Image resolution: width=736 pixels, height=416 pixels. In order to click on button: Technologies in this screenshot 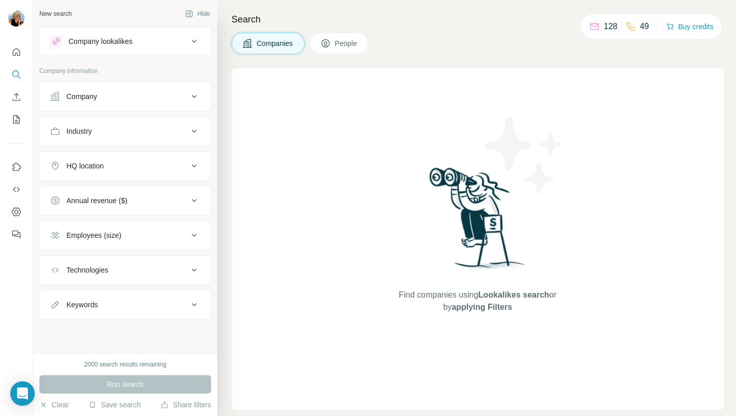, I will do `click(125, 270)`.